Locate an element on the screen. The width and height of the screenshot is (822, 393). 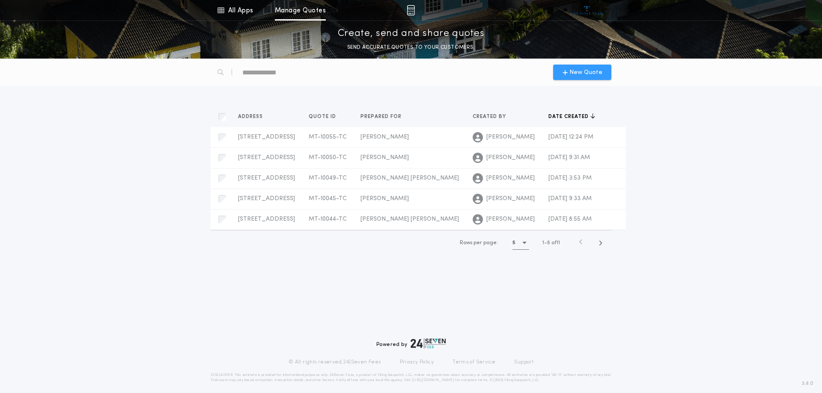
span: MT-10055-TC is located at coordinates (327, 137).